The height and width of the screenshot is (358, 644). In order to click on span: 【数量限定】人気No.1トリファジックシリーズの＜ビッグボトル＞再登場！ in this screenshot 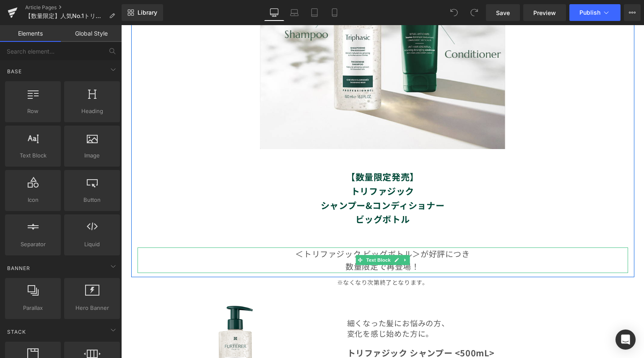, I will do `click(65, 16)`.